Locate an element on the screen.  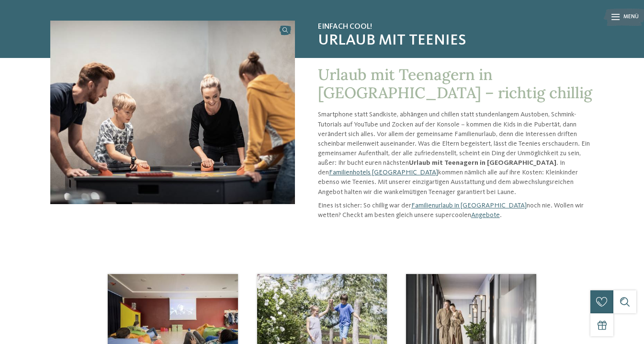
img: Urlaub mit Teenagern in Südtirol geplant? is located at coordinates (172, 112).